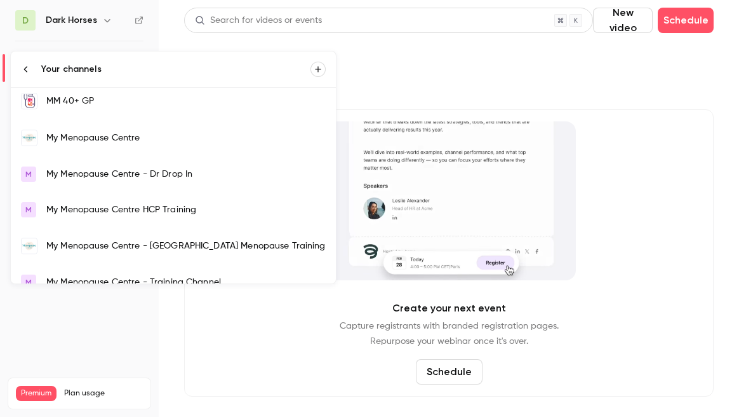  I want to click on div: Your channels, so click(176, 69).